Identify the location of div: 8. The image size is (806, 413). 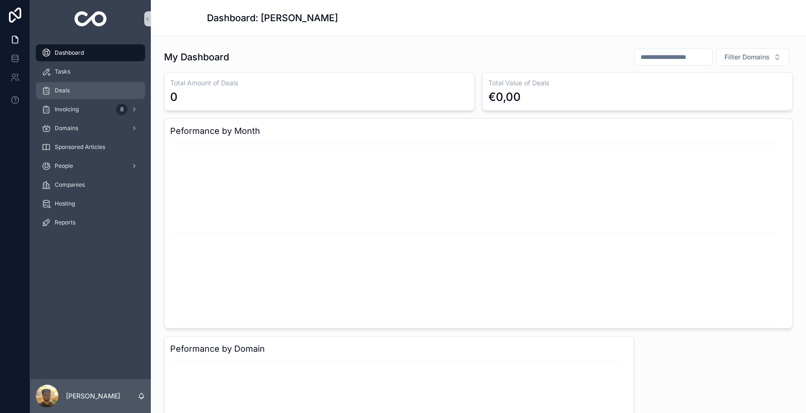
(122, 109).